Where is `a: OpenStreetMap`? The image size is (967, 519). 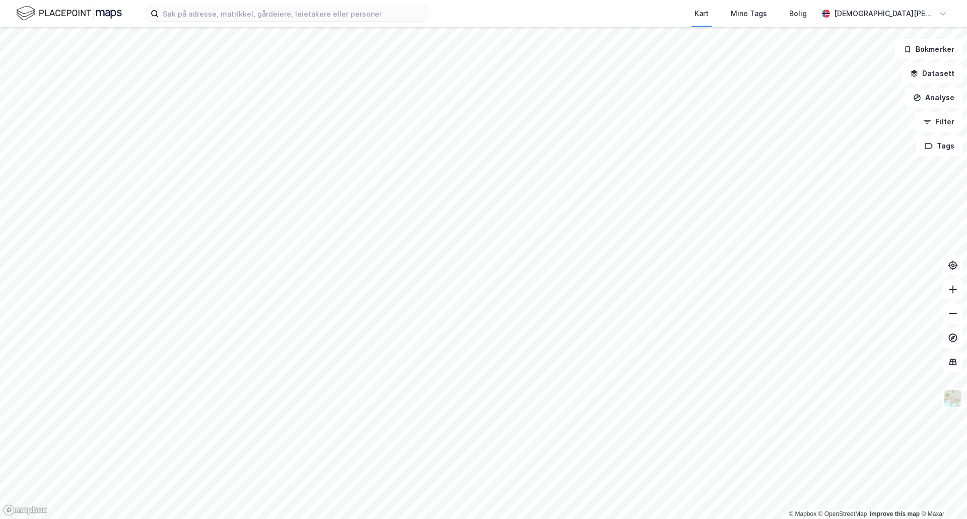
a: OpenStreetMap is located at coordinates (843, 514).